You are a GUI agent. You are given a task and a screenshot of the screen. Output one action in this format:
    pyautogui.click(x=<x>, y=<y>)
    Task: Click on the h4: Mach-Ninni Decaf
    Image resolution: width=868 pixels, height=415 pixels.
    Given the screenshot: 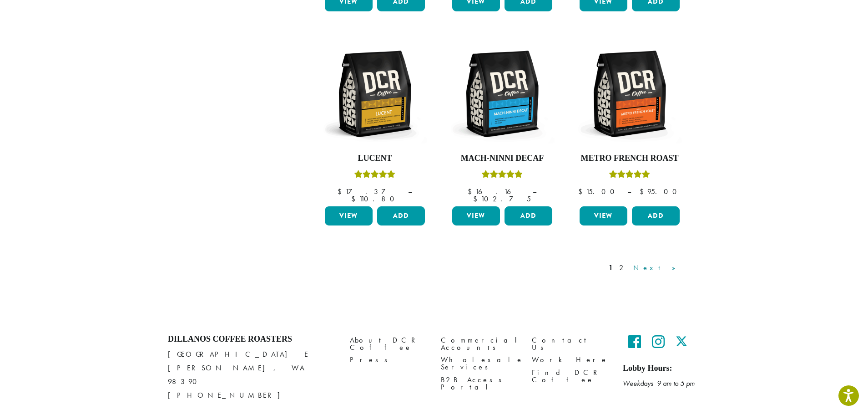 What is the action you would take?
    pyautogui.click(x=502, y=158)
    